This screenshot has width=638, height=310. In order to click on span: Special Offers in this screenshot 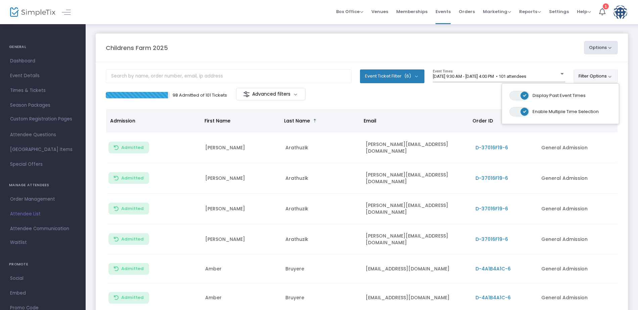, I will do `click(43, 165)`.